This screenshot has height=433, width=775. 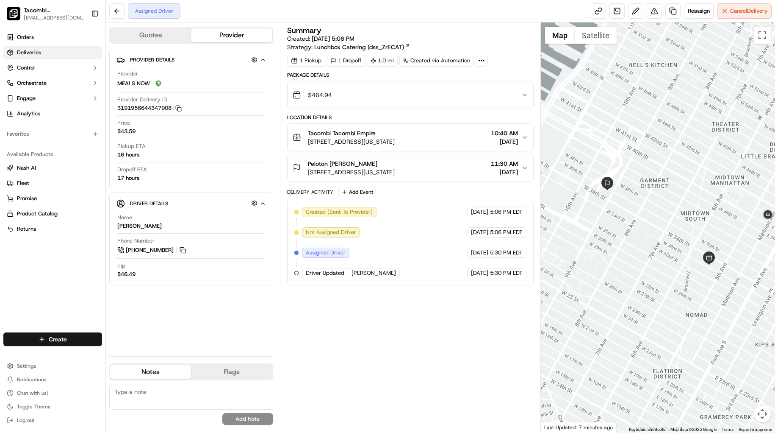 I want to click on span: Settings, so click(x=26, y=366).